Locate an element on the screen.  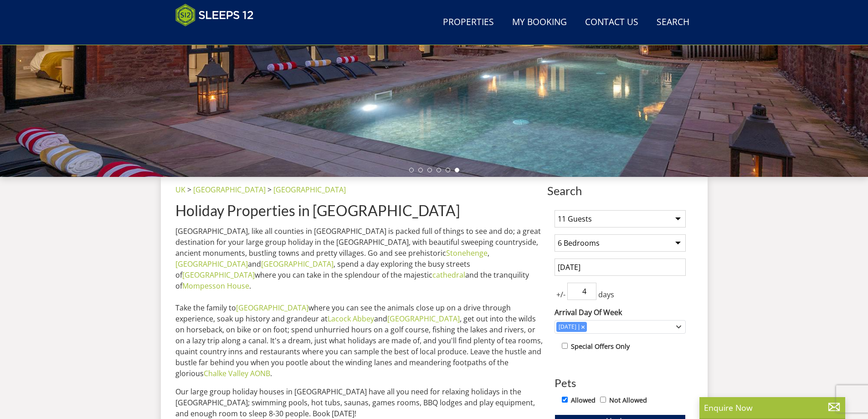
a: Search is located at coordinates (674, 22).